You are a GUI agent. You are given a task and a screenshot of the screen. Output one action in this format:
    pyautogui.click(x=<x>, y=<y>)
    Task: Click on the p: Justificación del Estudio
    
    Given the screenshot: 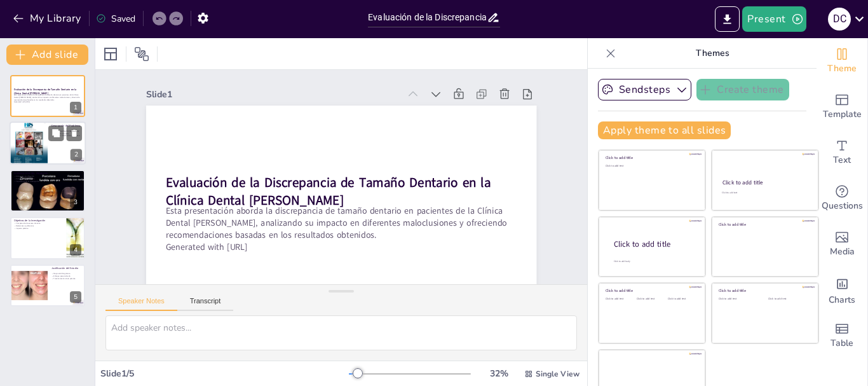 What is the action you would take?
    pyautogui.click(x=66, y=268)
    